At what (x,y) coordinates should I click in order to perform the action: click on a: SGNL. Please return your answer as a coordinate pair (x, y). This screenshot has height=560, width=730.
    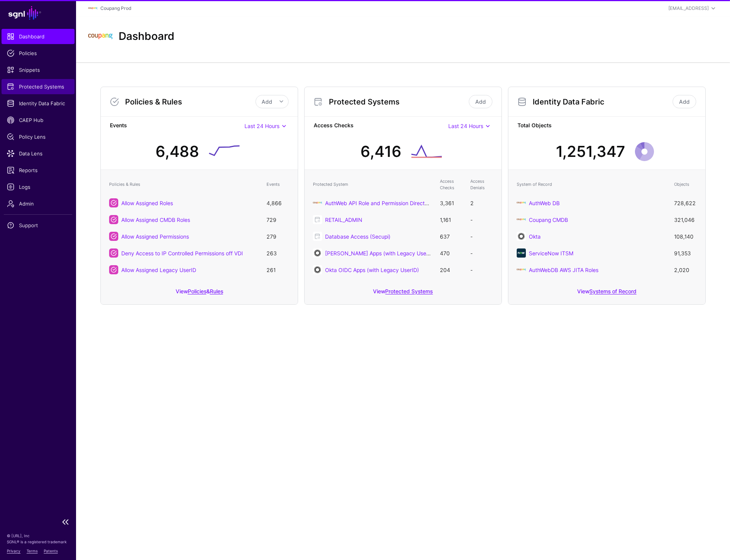
    Looking at the image, I should click on (38, 13).